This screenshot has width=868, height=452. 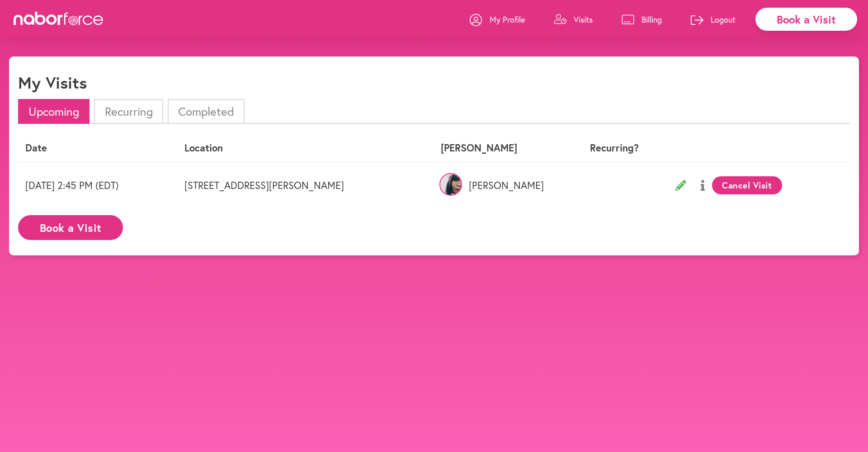 What do you see at coordinates (497, 19) in the screenshot?
I see `a: My Profile` at bounding box center [497, 19].